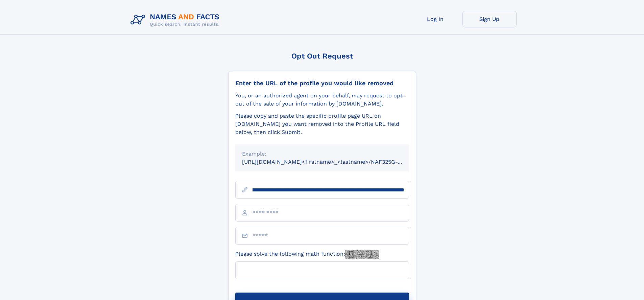 The width and height of the screenshot is (644, 300). What do you see at coordinates (489, 19) in the screenshot?
I see `a: Sign Up` at bounding box center [489, 19].